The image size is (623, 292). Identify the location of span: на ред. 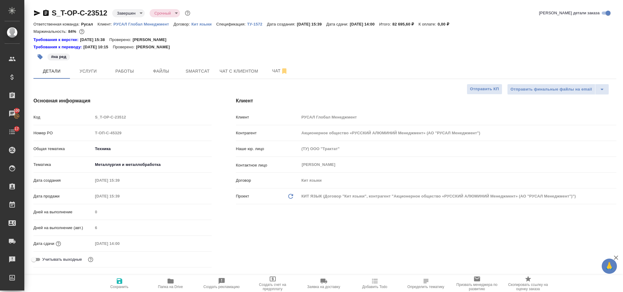
(59, 56).